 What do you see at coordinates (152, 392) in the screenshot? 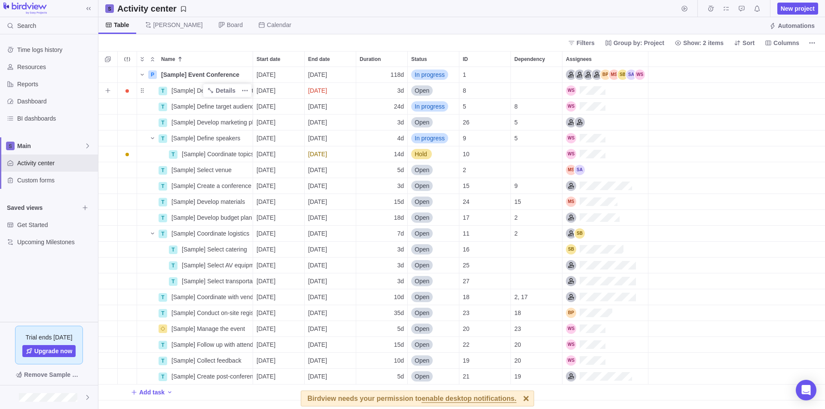
I see `span: Add task` at bounding box center [152, 392].